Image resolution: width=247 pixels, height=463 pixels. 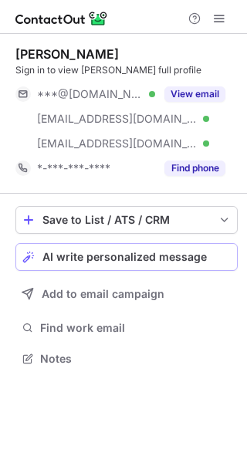 What do you see at coordinates (126, 294) in the screenshot?
I see `button: Add to email campaign` at bounding box center [126, 294].